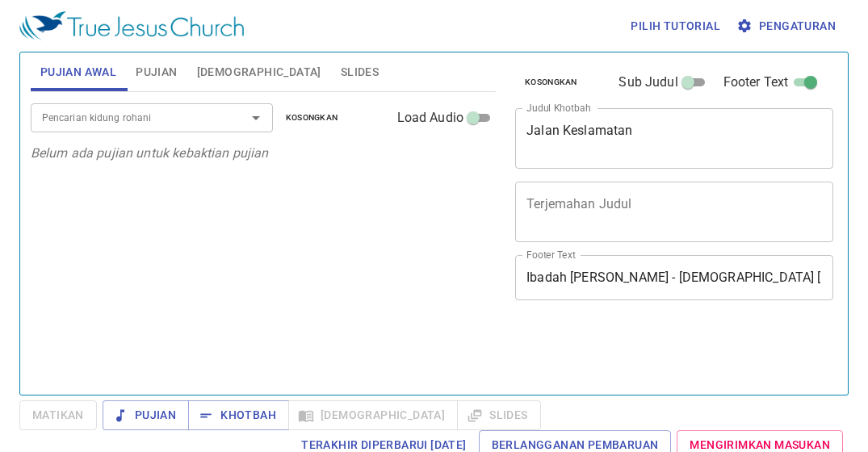  I want to click on span: Sub Judul, so click(647, 83).